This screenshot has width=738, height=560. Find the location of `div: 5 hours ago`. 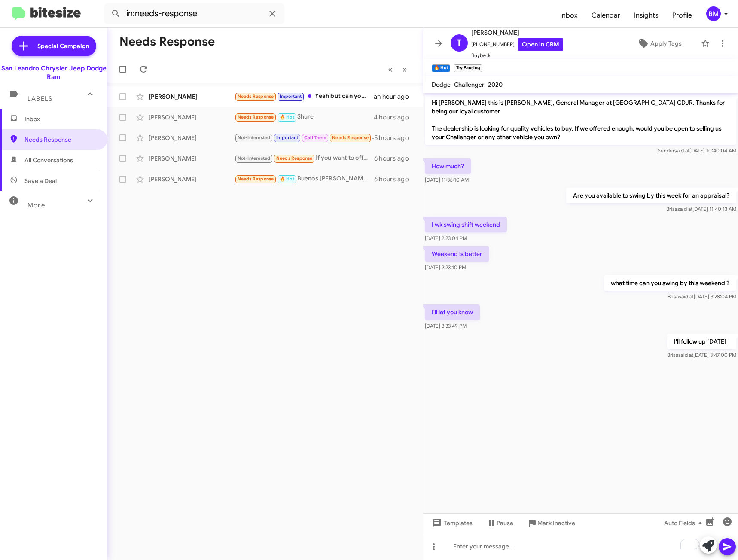

div: 5 hours ago is located at coordinates (395, 138).